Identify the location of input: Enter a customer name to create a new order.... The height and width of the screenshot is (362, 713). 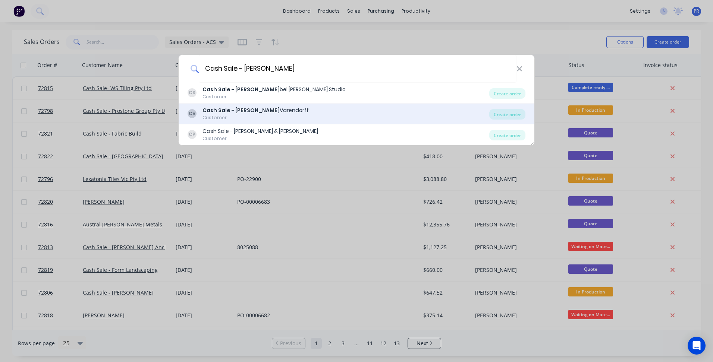
(358, 69).